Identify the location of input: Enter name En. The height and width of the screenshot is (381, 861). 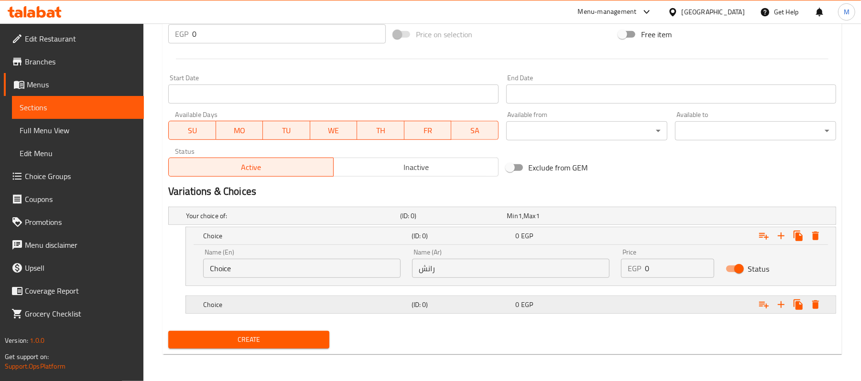
(302, 269).